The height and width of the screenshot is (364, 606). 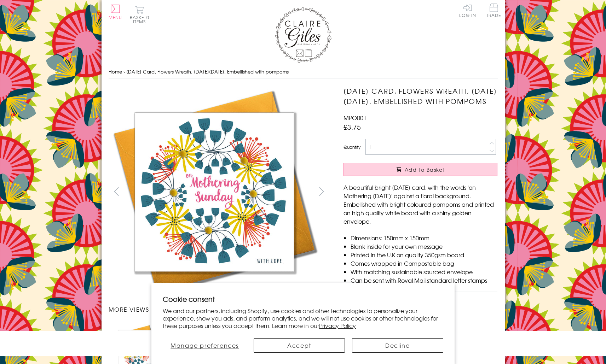 What do you see at coordinates (115, 12) in the screenshot?
I see `button: Menu` at bounding box center [115, 12].